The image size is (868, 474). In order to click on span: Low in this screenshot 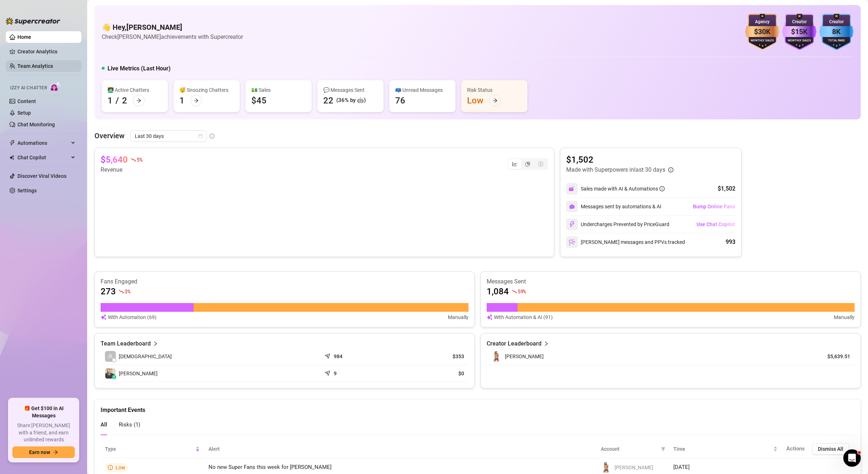, I will do `click(121, 468)`.